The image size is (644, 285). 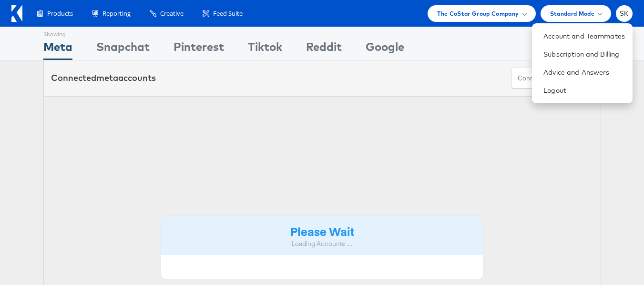 What do you see at coordinates (103, 78) in the screenshot?
I see `div: Connected accounts` at bounding box center [103, 78].